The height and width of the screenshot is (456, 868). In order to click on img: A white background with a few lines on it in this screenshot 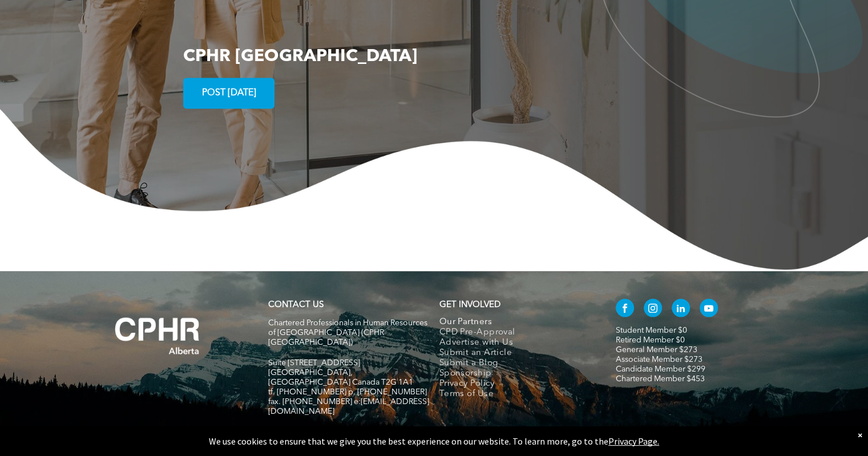, I will do `click(158, 336)`.